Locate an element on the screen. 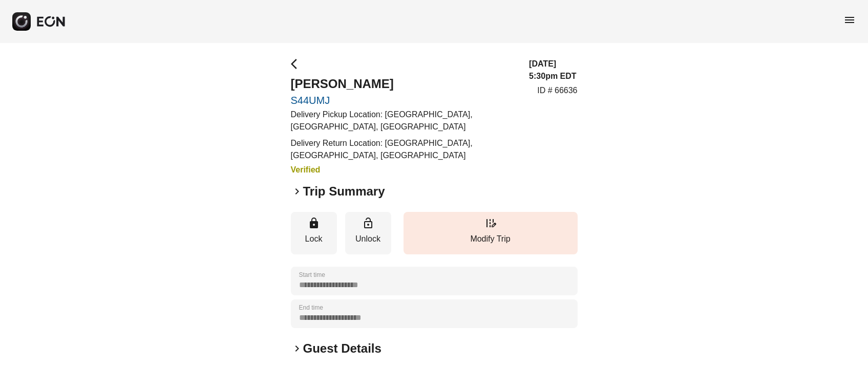 The width and height of the screenshot is (868, 368). button: Lock is located at coordinates (314, 233).